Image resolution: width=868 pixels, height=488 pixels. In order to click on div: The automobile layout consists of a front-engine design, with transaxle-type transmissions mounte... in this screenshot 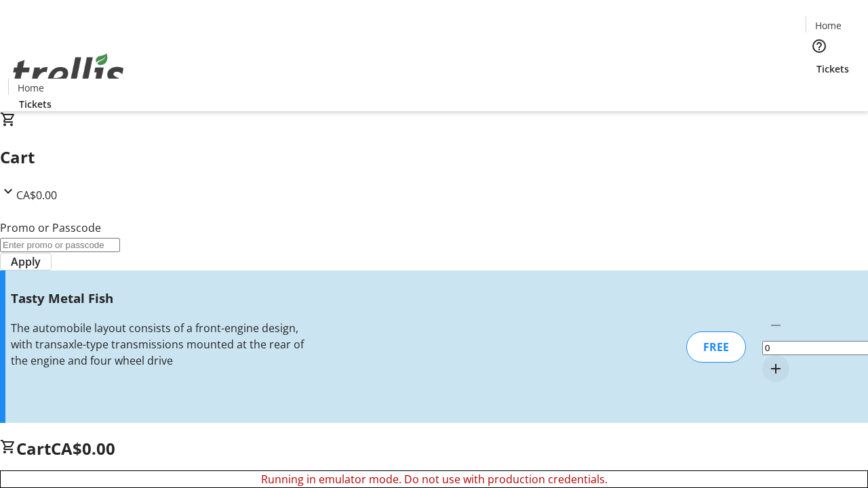, I will do `click(158, 344)`.